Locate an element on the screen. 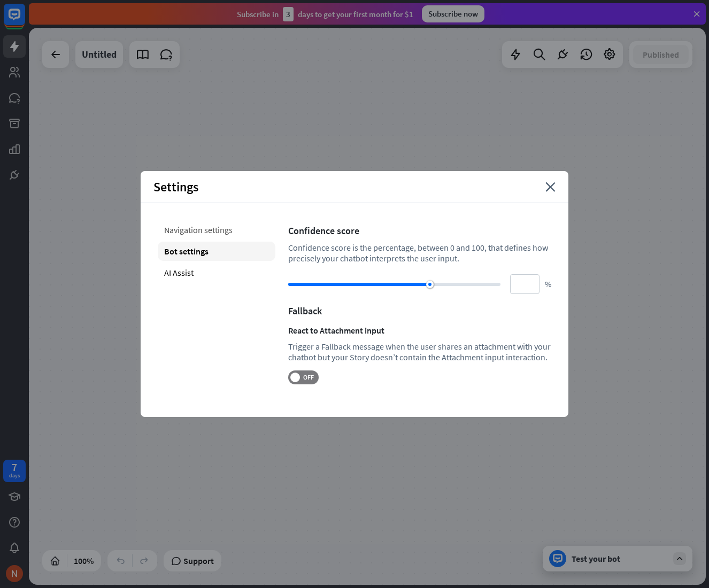 The image size is (709, 588). div: Confidence score is located at coordinates (420, 230).